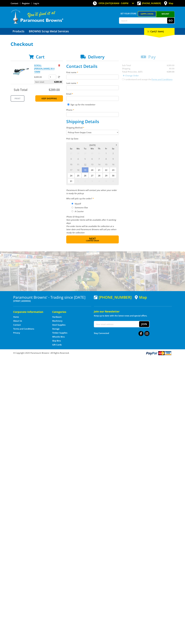 This screenshot has width=185, height=644. Describe the element at coordinates (99, 165) in the screenshot. I see `span: 14` at that location.